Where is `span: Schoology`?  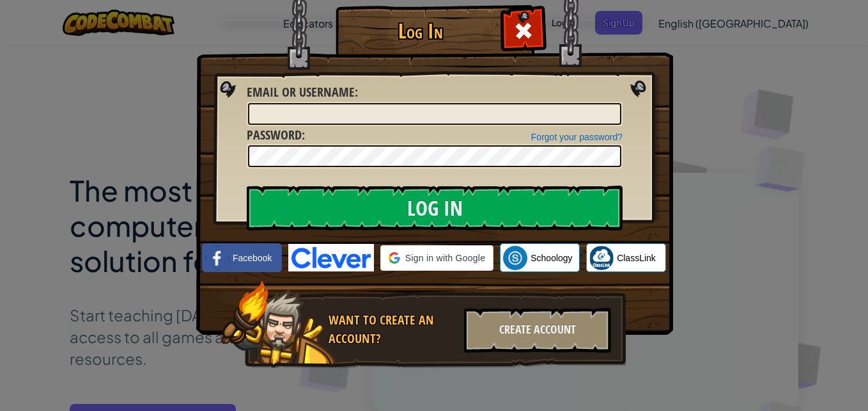 span: Schoology is located at coordinates (551, 258).